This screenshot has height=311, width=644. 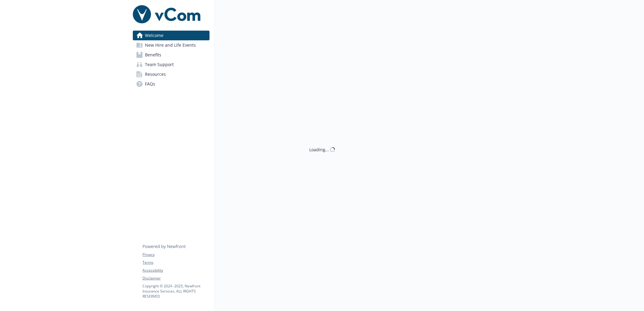 I want to click on span: FAQs, so click(x=150, y=84).